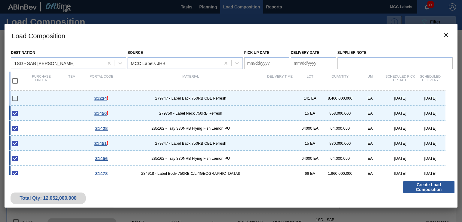 The height and width of the screenshot is (222, 462). What do you see at coordinates (23, 53) in the screenshot?
I see `label: Destination` at bounding box center [23, 53].